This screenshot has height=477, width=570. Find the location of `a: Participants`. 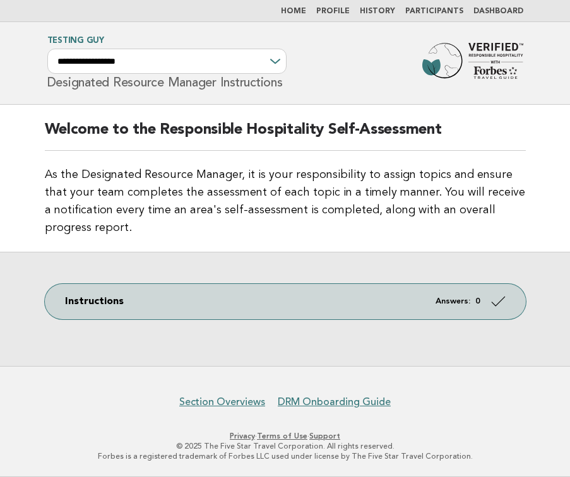

a: Participants is located at coordinates (435, 11).